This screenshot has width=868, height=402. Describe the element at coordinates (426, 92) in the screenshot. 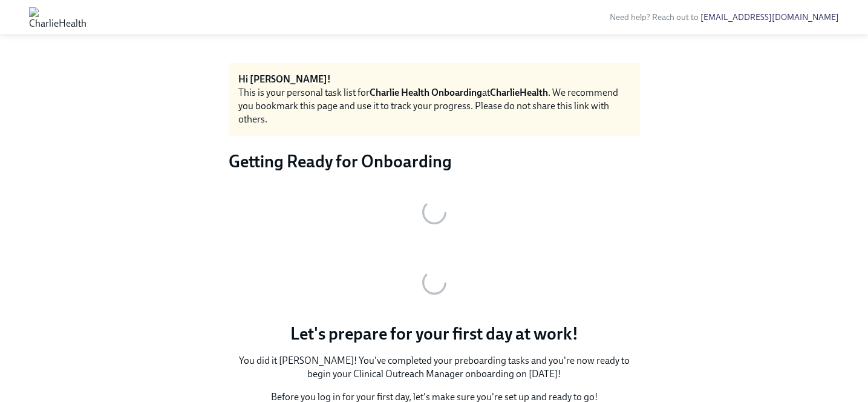

I see `strong: Charlie Health Onboarding` at that location.